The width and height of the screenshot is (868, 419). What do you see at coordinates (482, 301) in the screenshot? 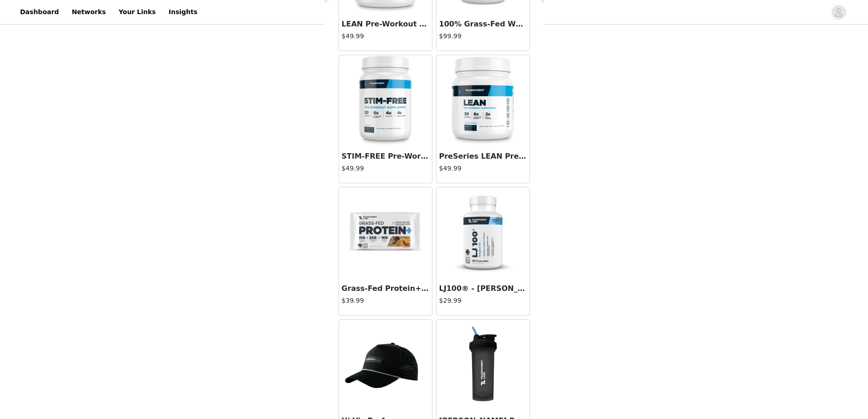
I see `h4: $29.99` at bounding box center [482, 301].